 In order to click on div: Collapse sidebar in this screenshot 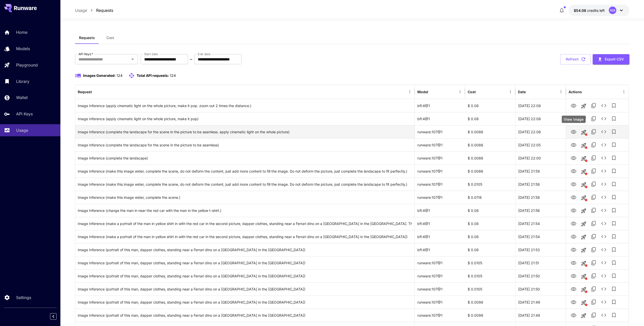, I will do `click(57, 316)`.